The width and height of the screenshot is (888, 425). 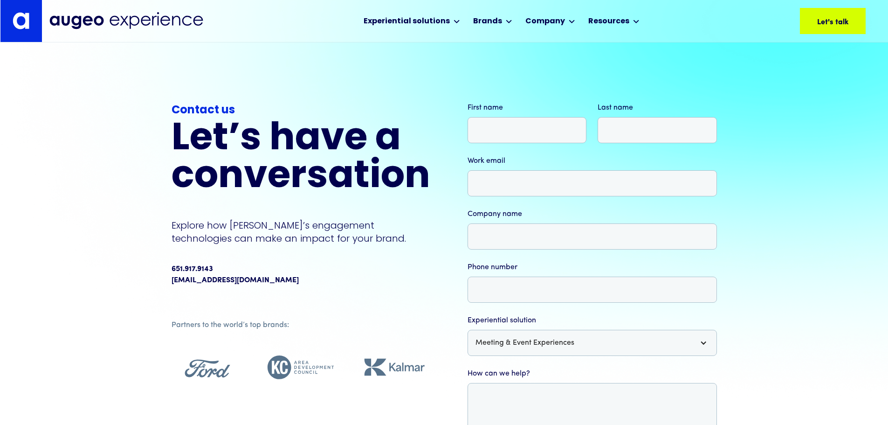 What do you see at coordinates (527, 108) in the screenshot?
I see `label: First name` at bounding box center [527, 108].